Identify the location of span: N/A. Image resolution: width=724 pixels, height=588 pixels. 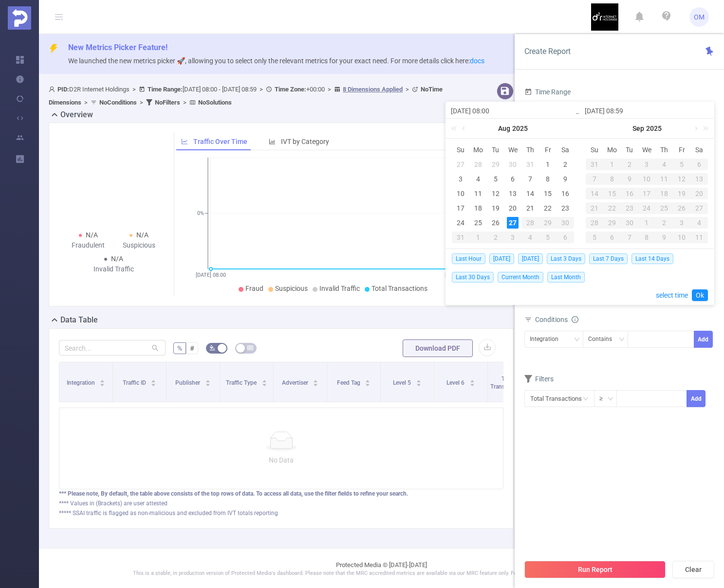
(91, 235).